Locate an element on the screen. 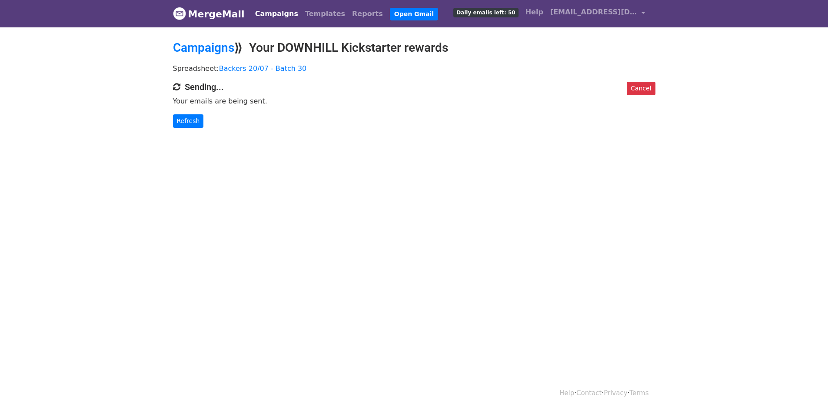  a: Backers 20/07 - Batch 30 is located at coordinates (263, 68).